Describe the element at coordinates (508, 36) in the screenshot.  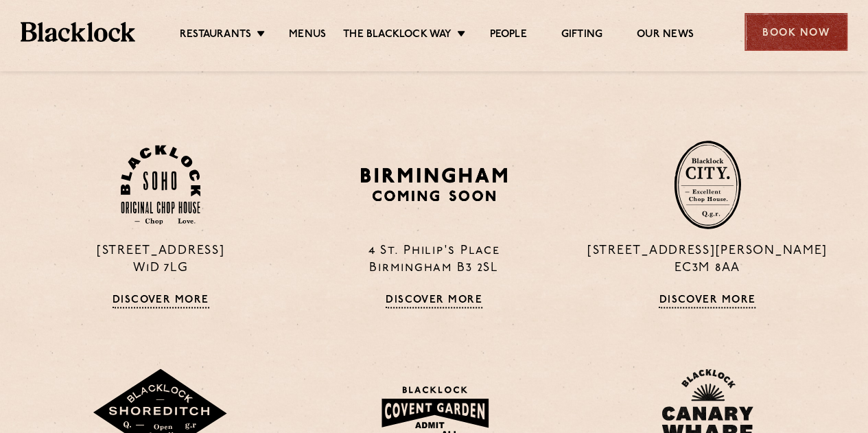
I see `a: People` at that location.